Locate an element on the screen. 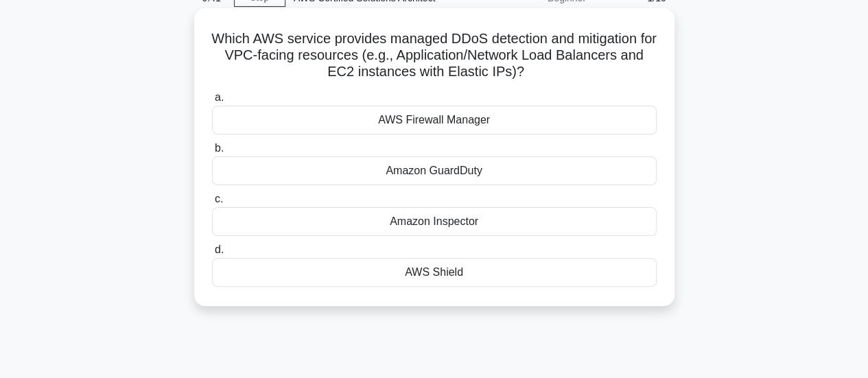 The height and width of the screenshot is (378, 868). span: d. is located at coordinates (219, 249).